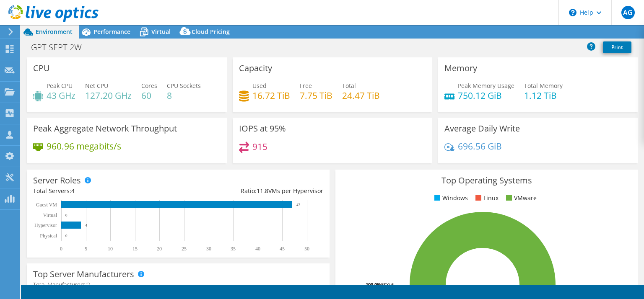 The height and width of the screenshot is (299, 644). Describe the element at coordinates (149, 85) in the screenshot. I see `span: Cores` at that location.